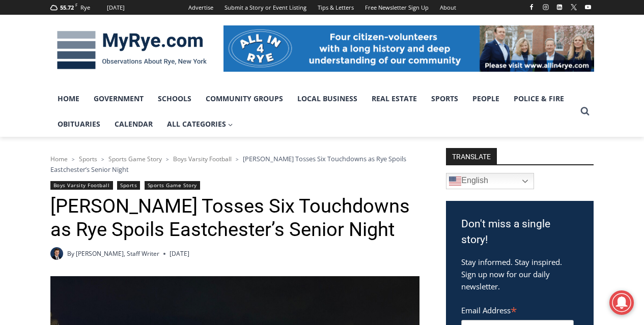 The image size is (644, 325). Describe the element at coordinates (490, 181) in the screenshot. I see `a: English` at that location.